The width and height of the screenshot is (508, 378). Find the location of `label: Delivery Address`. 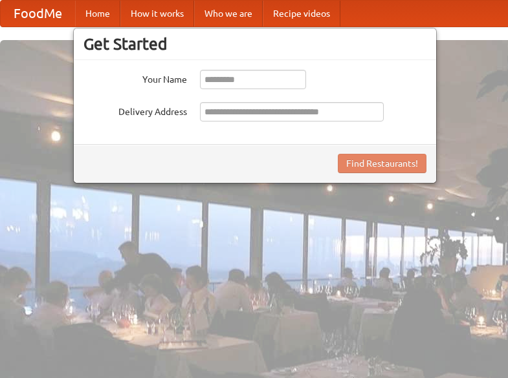

label: Delivery Address is located at coordinates (135, 110).